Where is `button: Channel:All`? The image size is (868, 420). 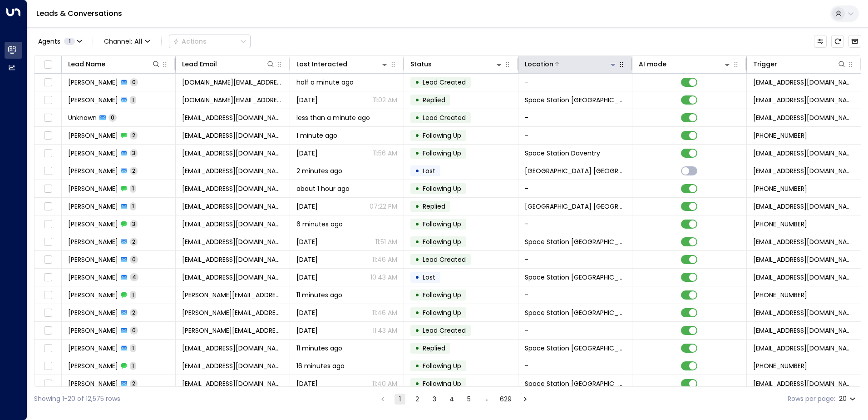
button: Channel:All is located at coordinates (127, 41).